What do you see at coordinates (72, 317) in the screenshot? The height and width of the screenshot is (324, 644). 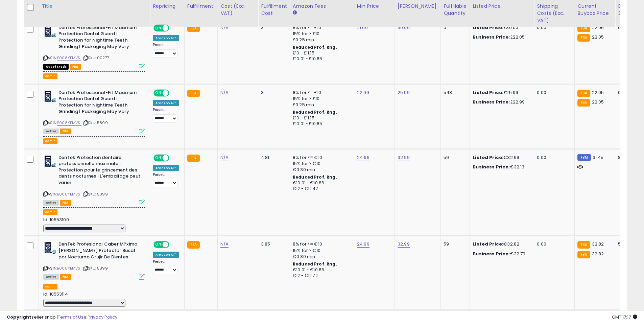 I see `a: Terms of Use` at bounding box center [72, 317].